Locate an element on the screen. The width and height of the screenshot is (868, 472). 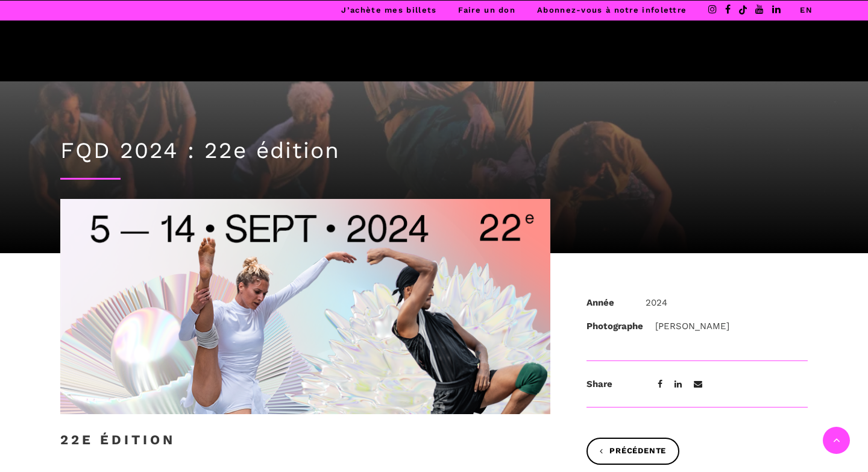
span: PRÉCÉDENTE is located at coordinates (633, 451).